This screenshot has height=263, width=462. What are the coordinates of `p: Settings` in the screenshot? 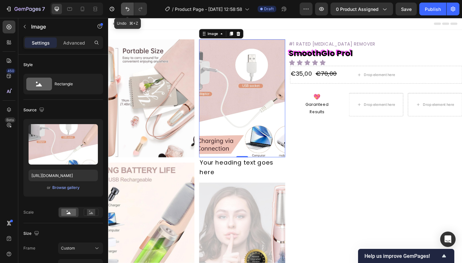 It's located at (41, 43).